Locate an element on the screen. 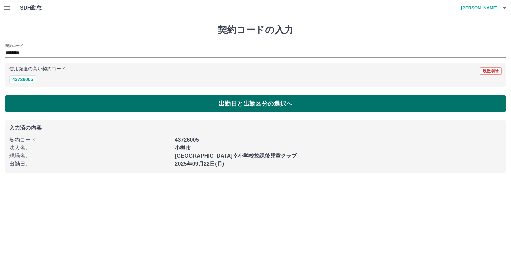 The image size is (511, 263). p: 使用頻度の高い契約コード is located at coordinates (37, 69).